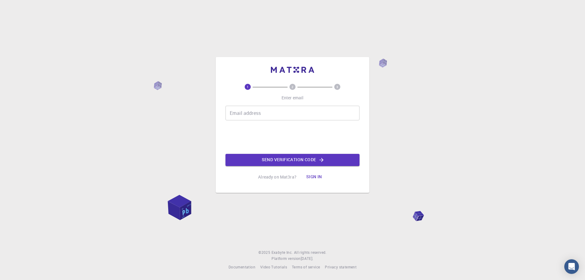 The height and width of the screenshot is (280, 585). Describe the element at coordinates (242, 267) in the screenshot. I see `a: Documentation` at that location.